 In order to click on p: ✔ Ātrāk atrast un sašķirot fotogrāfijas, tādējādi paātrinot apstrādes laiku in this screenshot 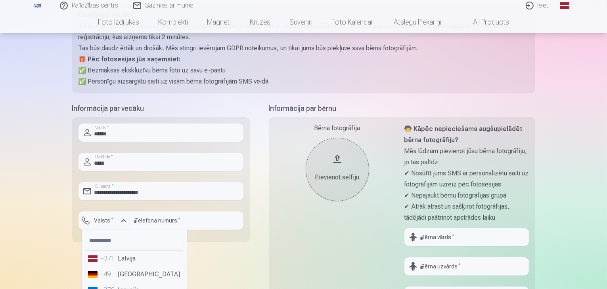, I will do `click(467, 212)`.